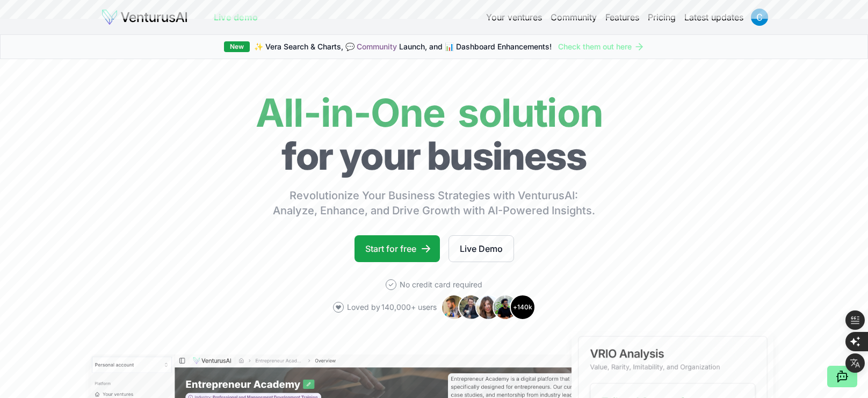  Describe the element at coordinates (236, 47) in the screenshot. I see `div: New` at that location.